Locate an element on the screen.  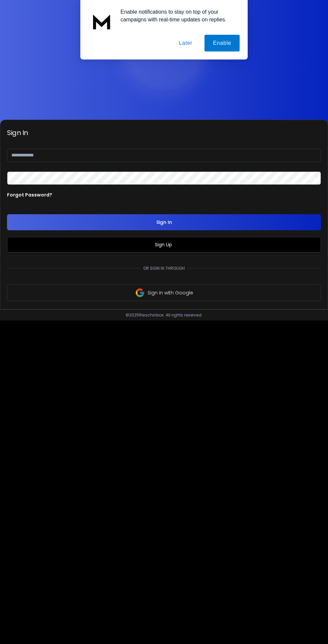
button: Sign In is located at coordinates (164, 222).